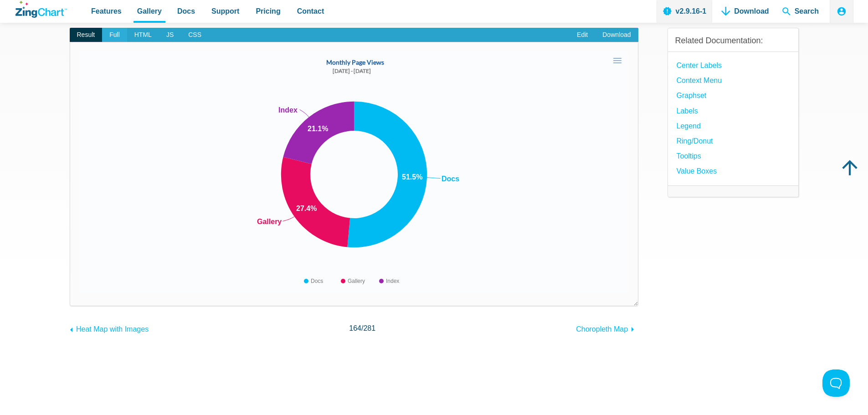 This screenshot has width=868, height=415. Describe the element at coordinates (311, 11) in the screenshot. I see `span: Contact` at that location.